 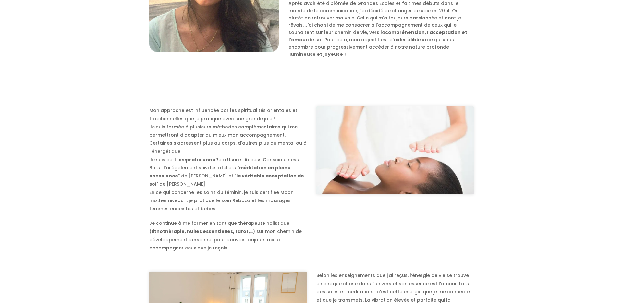 What do you see at coordinates (201, 160) in the screenshot?
I see `span: praticienne` at bounding box center [201, 160].